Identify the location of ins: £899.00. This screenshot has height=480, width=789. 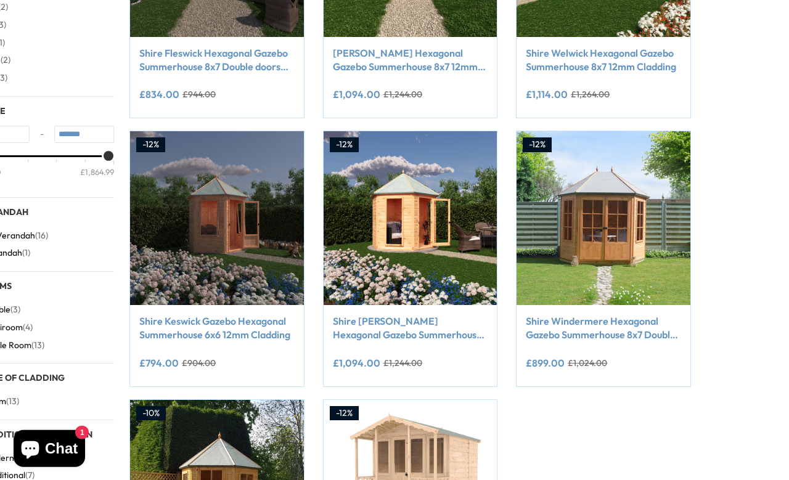
(545, 363).